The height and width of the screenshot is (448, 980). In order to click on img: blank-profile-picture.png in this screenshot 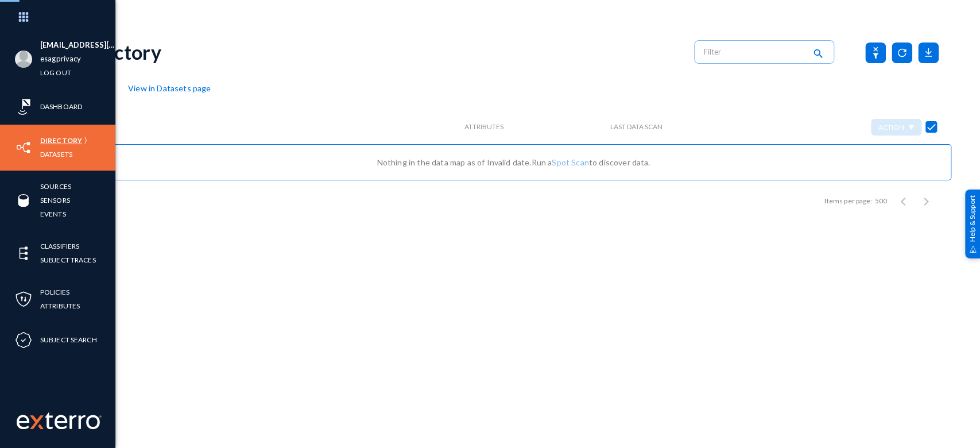, I will do `click(24, 59)`.